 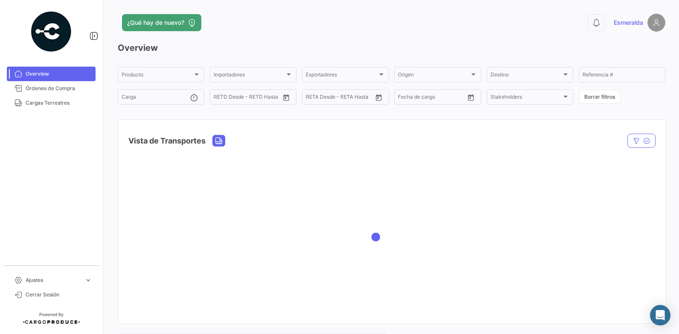 I want to click on span: Órdenes de Compra, so click(x=59, y=88).